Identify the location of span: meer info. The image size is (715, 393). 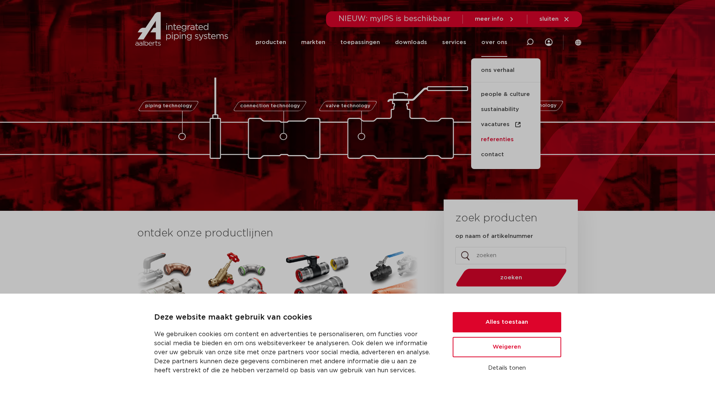
(489, 19).